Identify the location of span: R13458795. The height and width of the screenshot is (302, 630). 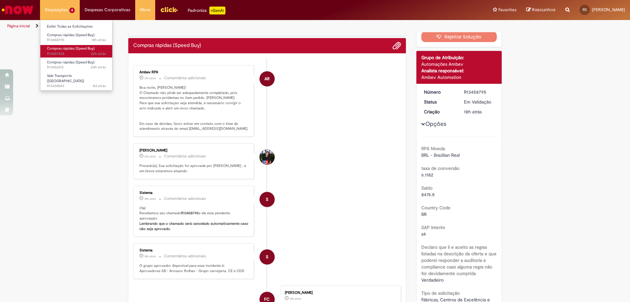
(76, 40).